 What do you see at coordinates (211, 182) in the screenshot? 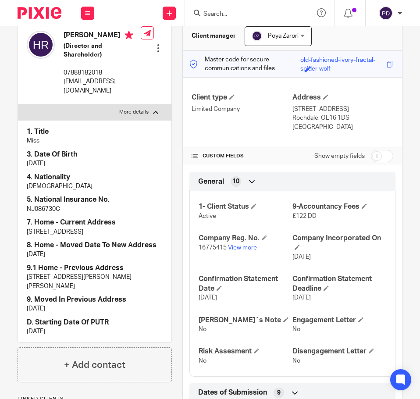
I see `span: General` at bounding box center [211, 182].